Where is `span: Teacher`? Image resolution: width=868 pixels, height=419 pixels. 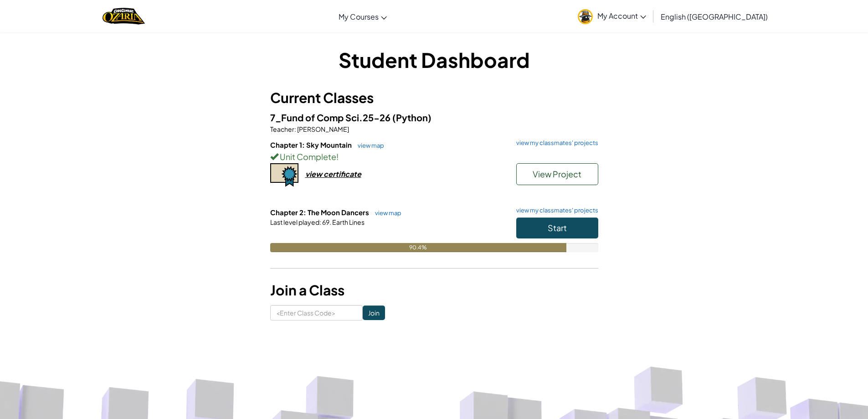 span: Teacher is located at coordinates (282, 129).